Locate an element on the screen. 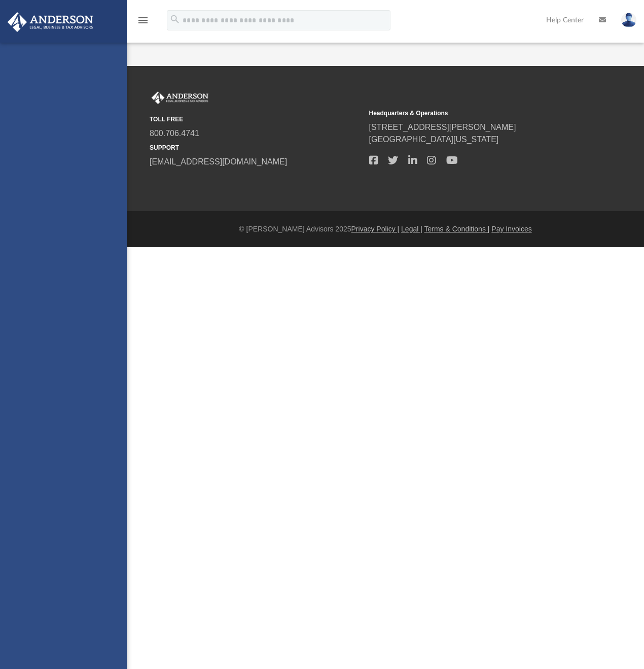 The width and height of the screenshot is (644, 669). small: SUPPORT is located at coordinates (256, 147).